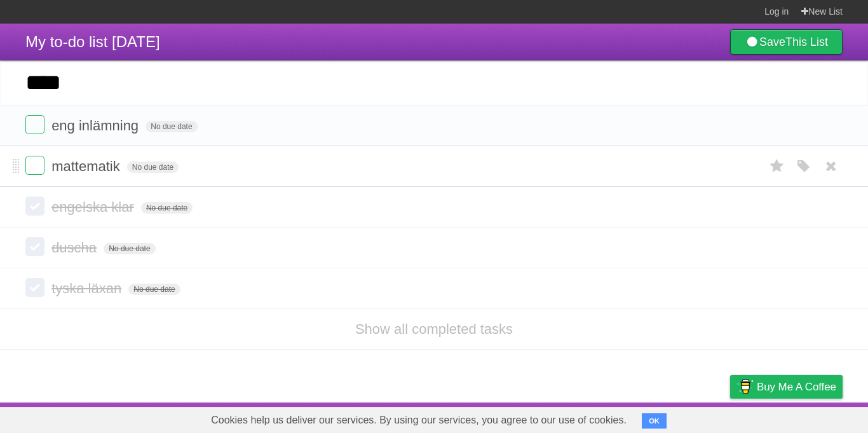 The width and height of the screenshot is (868, 433). I want to click on a: SaveThis List, so click(786, 42).